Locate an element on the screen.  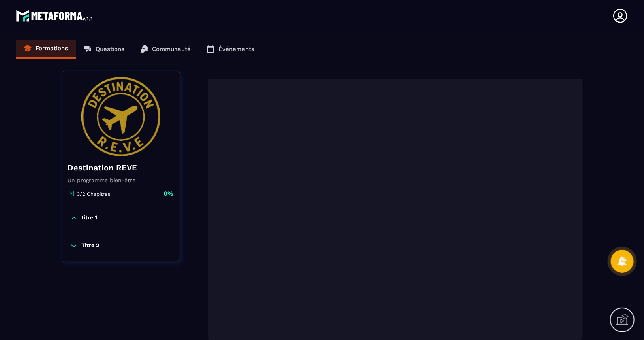
p: 0% is located at coordinates (169, 194).